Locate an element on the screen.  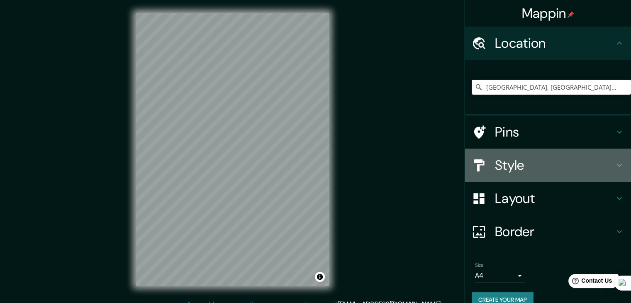
h4: Style is located at coordinates (555, 165).